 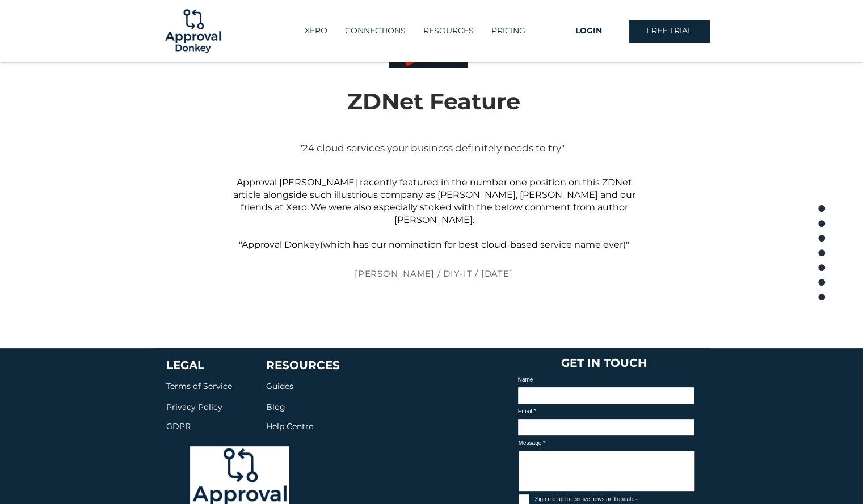 What do you see at coordinates (280, 385) in the screenshot?
I see `a: Guides` at bounding box center [280, 385].